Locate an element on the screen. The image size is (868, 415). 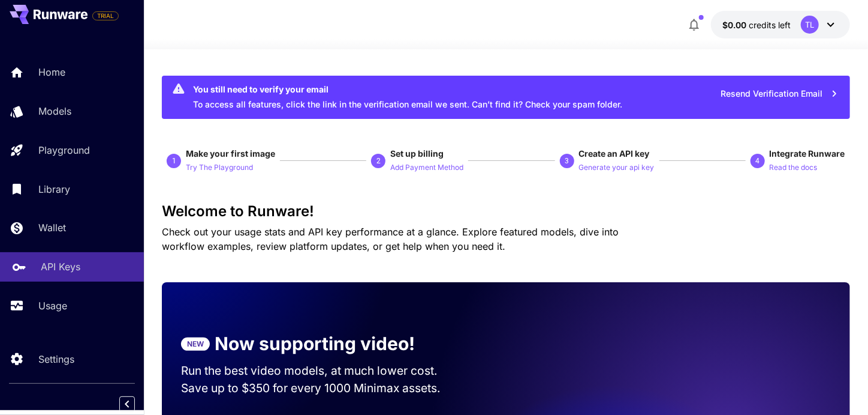
p: 4 is located at coordinates (757, 161).